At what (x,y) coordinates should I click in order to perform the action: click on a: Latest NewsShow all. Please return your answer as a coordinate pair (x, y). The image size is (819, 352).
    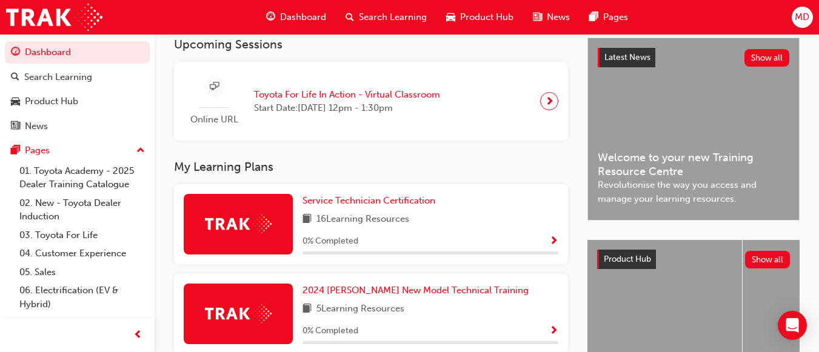
    Looking at the image, I should click on (694, 58).